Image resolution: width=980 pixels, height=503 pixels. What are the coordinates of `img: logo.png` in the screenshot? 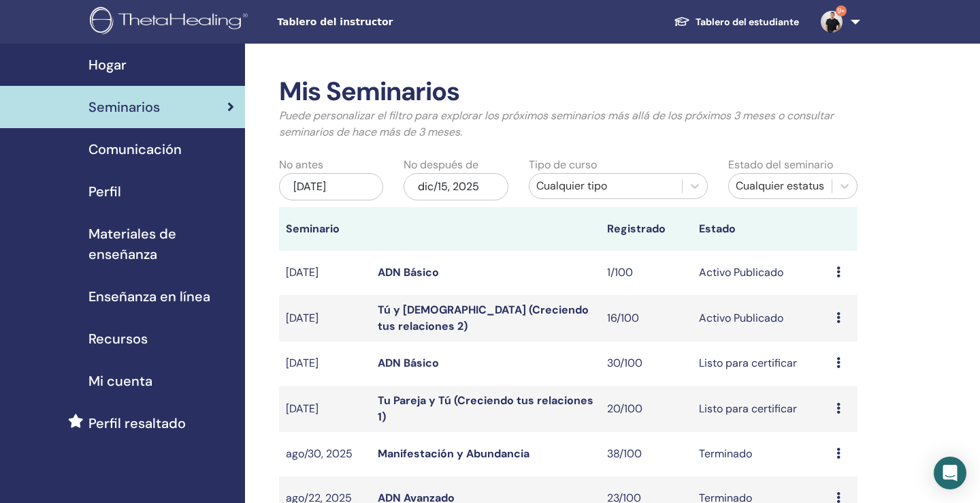 It's located at (171, 22).